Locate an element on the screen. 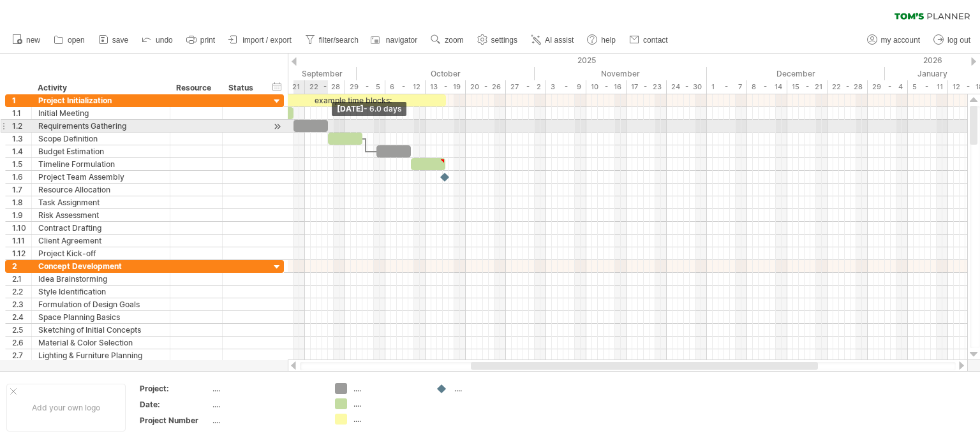  div: 1 is located at coordinates (22, 100).